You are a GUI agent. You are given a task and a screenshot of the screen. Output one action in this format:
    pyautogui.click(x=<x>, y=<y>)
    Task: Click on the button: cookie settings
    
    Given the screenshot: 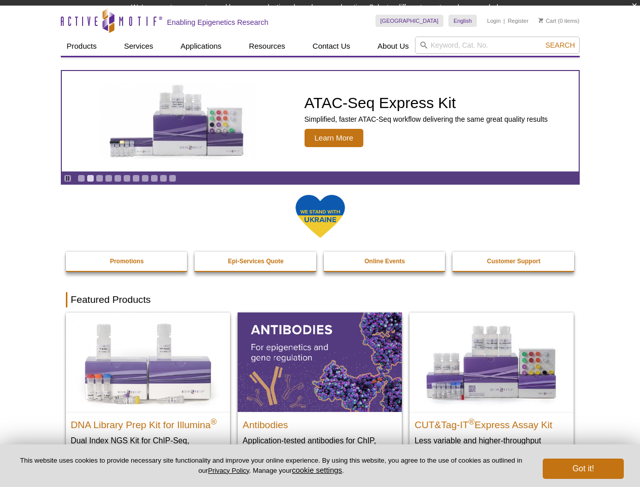 What is the action you would take?
    pyautogui.click(x=317, y=470)
    